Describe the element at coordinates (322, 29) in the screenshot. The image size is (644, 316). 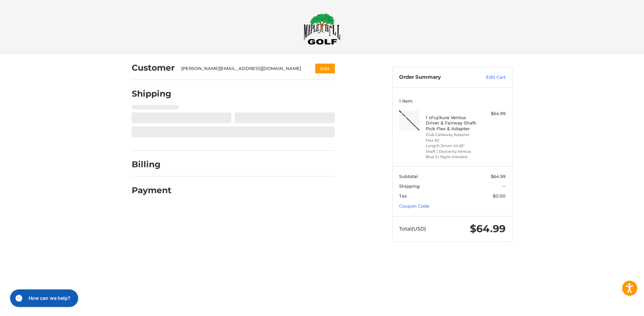
I see `img: Maple Hill Golf` at that location.